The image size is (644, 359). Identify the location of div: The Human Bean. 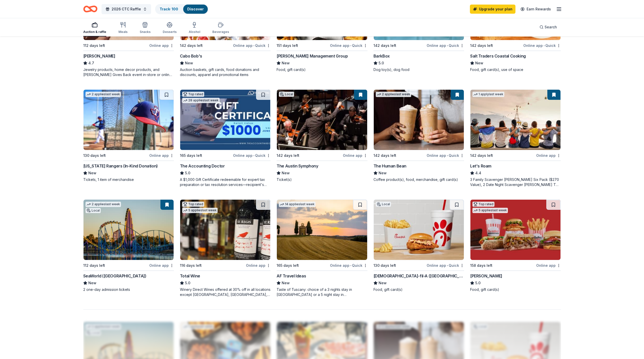
(390, 166).